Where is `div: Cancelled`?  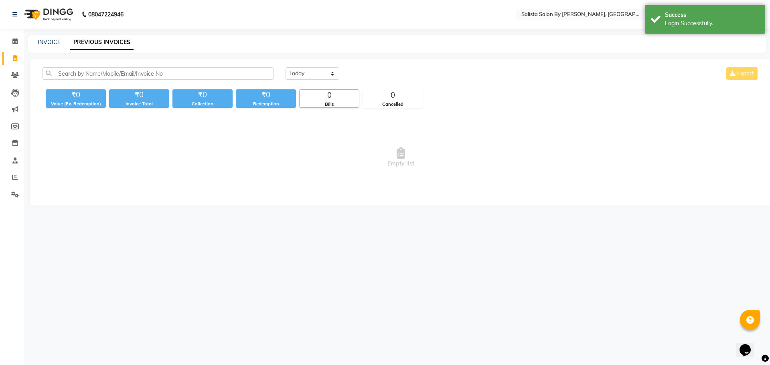 div: Cancelled is located at coordinates (392, 104).